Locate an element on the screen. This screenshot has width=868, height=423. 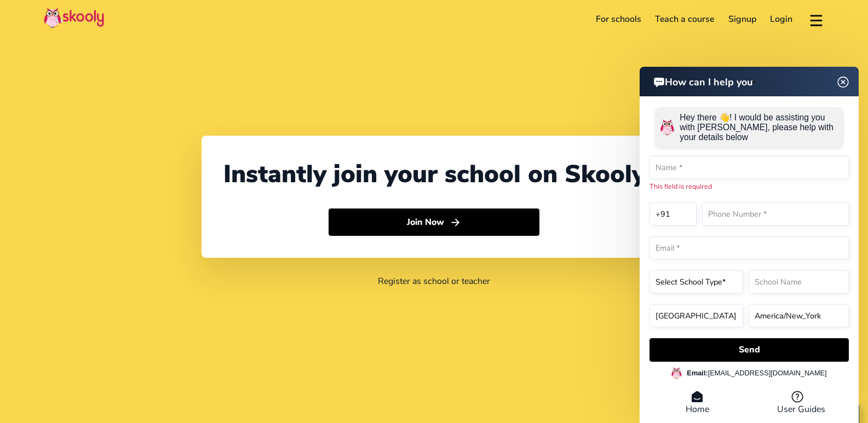
img: Skooly is located at coordinates (74, 17).